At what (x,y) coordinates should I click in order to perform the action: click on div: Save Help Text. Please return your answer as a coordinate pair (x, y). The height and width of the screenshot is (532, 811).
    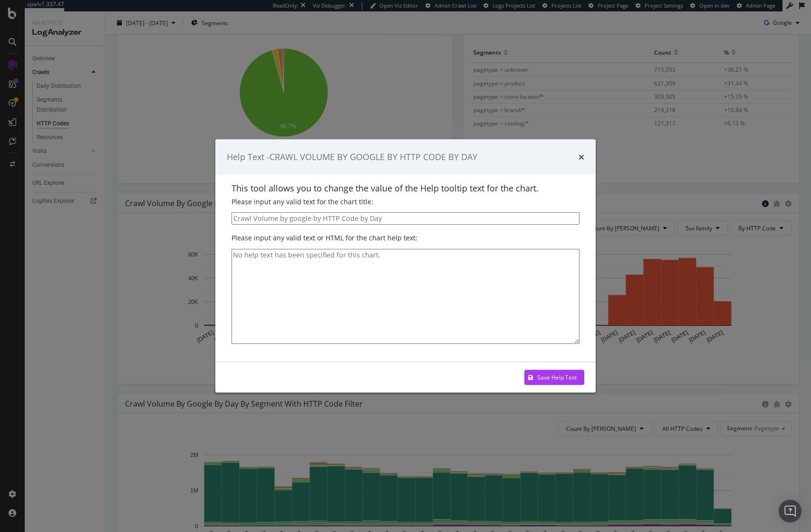
    Looking at the image, I should click on (556, 378).